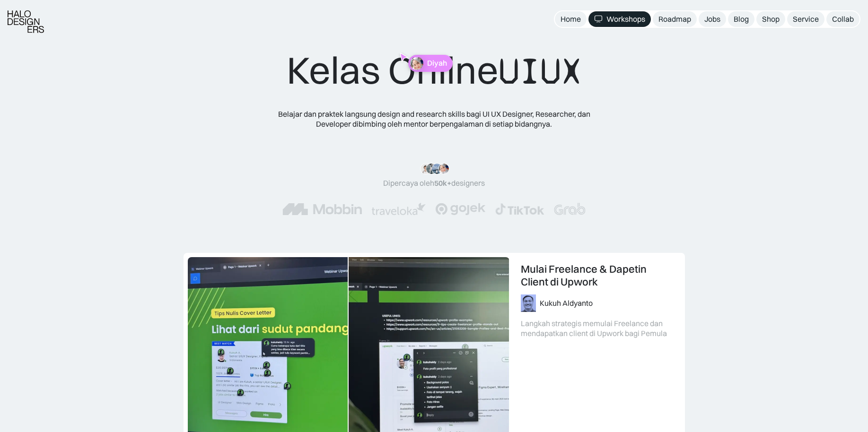 This screenshot has width=868, height=432. What do you see at coordinates (771, 19) in the screenshot?
I see `div: Shop` at bounding box center [771, 19].